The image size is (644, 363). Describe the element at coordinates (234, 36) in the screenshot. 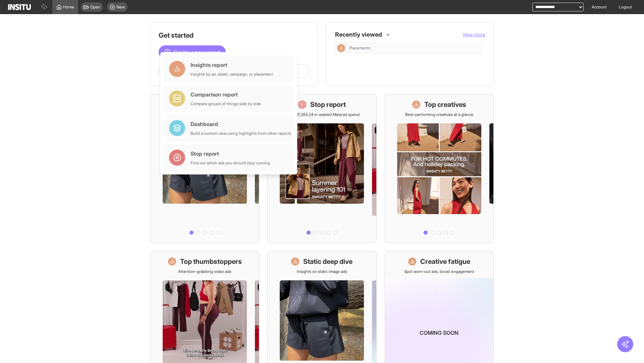

I see `h1: Get started` at that location.